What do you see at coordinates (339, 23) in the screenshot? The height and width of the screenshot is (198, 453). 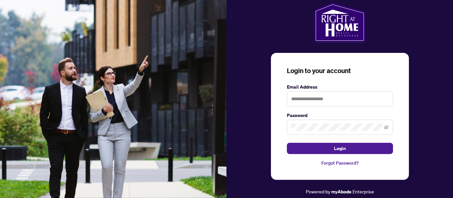 I see `img: ma-logo` at bounding box center [339, 23].